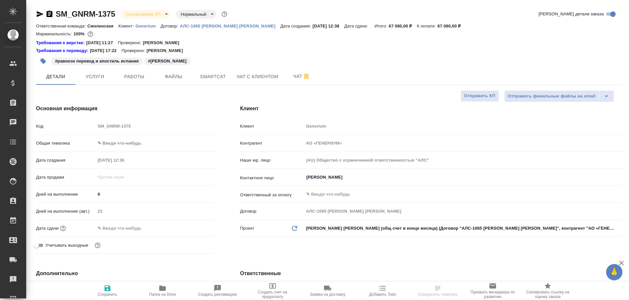  Describe the element at coordinates (134, 77) in the screenshot. I see `span: Работы` at that location.